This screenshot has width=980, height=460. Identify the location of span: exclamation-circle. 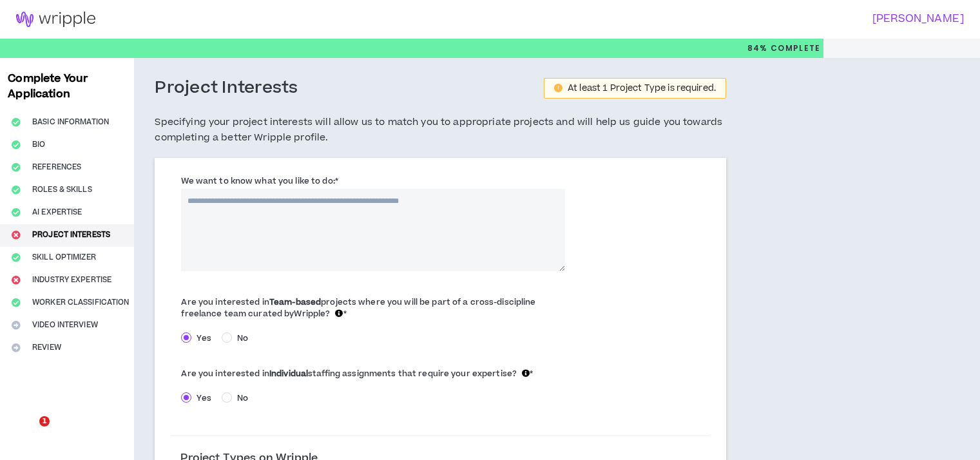
(558, 87).